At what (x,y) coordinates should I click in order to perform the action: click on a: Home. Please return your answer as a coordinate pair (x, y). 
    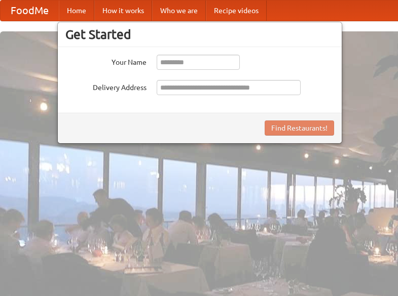
    Looking at the image, I should click on (76, 11).